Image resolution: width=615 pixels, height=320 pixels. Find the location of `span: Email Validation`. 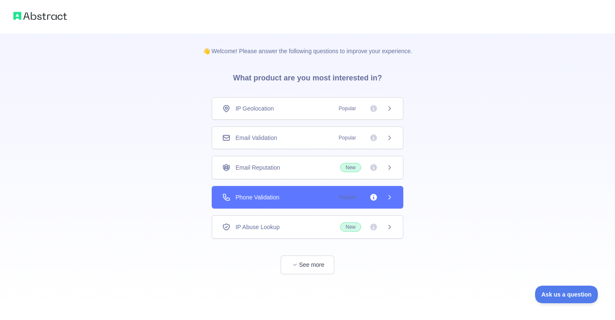

span: Email Validation is located at coordinates (256, 138).